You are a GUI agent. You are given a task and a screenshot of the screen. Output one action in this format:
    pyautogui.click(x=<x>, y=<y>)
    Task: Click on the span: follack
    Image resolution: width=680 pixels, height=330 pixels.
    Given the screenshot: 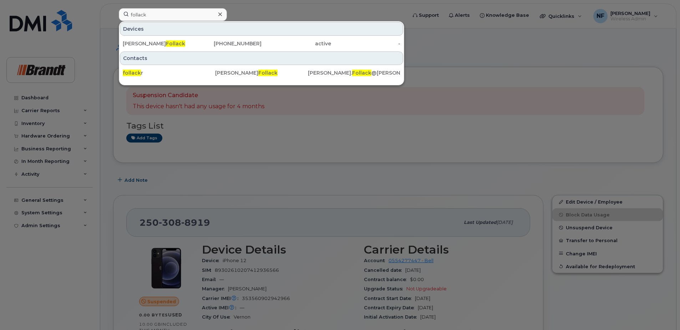 What is the action you would take?
    pyautogui.click(x=132, y=73)
    